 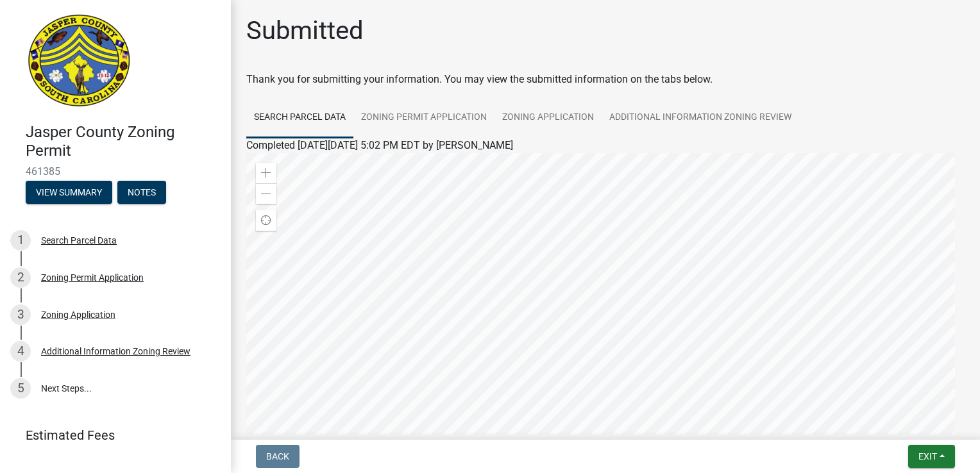 What do you see at coordinates (266, 173) in the screenshot?
I see `div: Zoom in` at bounding box center [266, 173].